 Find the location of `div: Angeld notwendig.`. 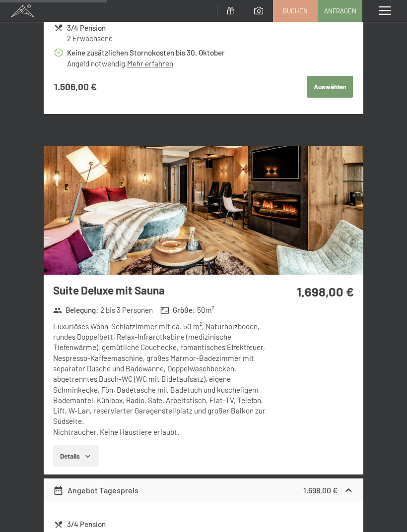

div: Angeld notwendig. is located at coordinates (210, 63).